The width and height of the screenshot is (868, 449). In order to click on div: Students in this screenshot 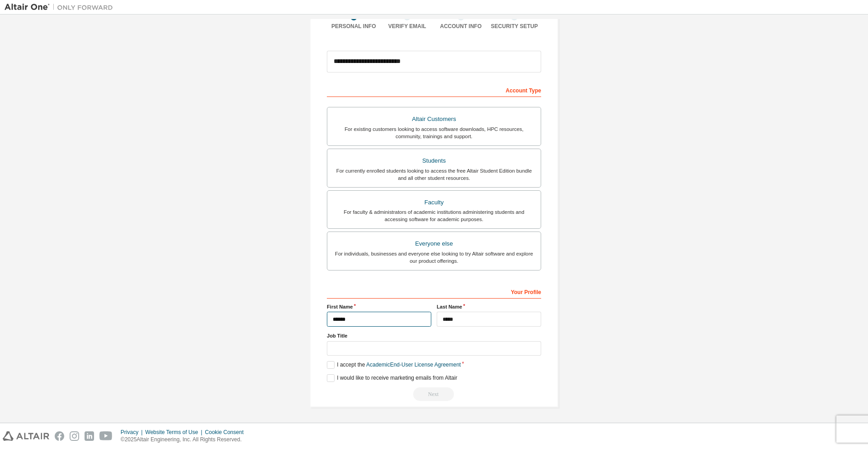, I will do `click(434, 161)`.